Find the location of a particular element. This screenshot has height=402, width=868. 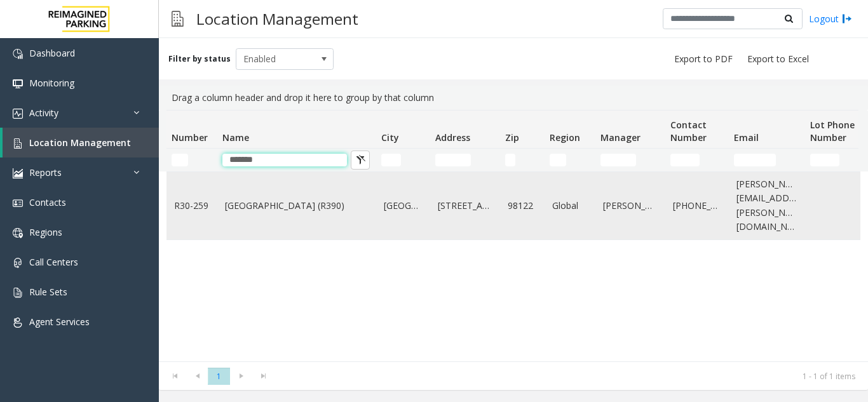

span: Lot Phone Number is located at coordinates (832, 131).